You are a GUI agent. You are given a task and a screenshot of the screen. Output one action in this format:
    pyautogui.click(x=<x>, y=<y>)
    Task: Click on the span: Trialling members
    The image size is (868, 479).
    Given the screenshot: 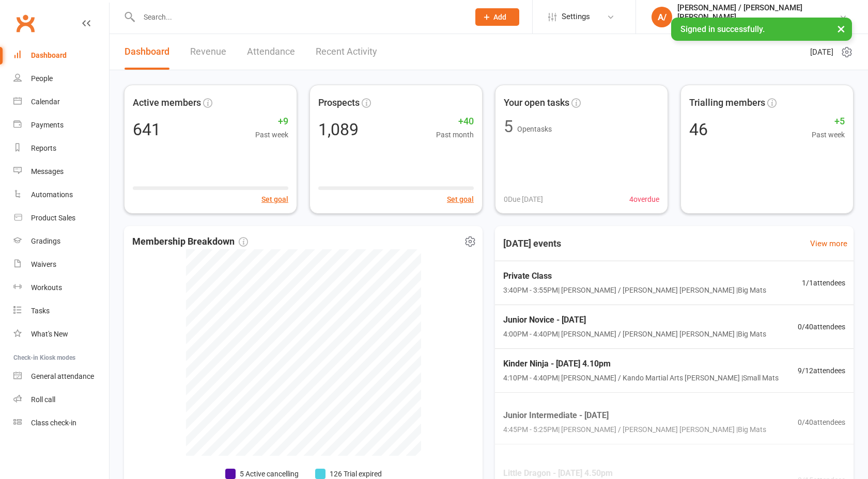 What is the action you would take?
    pyautogui.click(x=727, y=103)
    